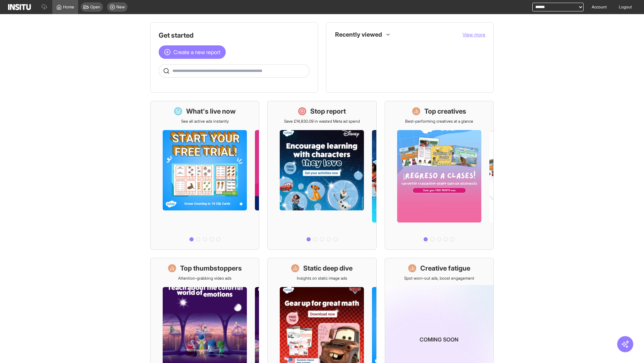 This screenshot has width=644, height=363. I want to click on a: What's live nowSee all active ads instantly, so click(205, 175).